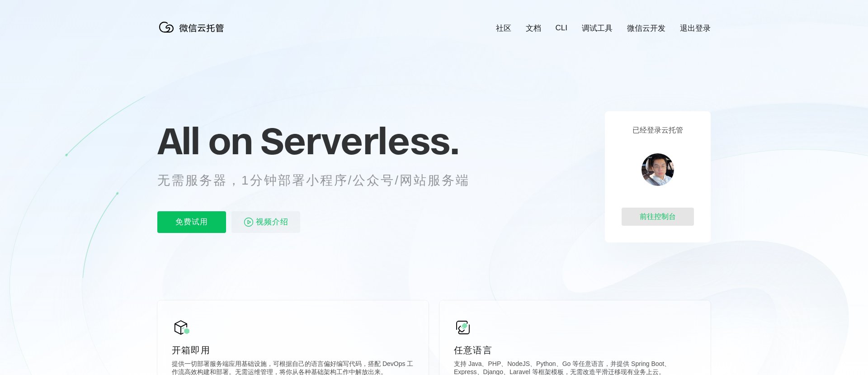  Describe the element at coordinates (193, 27) in the screenshot. I see `img: 微信云托管` at that location.